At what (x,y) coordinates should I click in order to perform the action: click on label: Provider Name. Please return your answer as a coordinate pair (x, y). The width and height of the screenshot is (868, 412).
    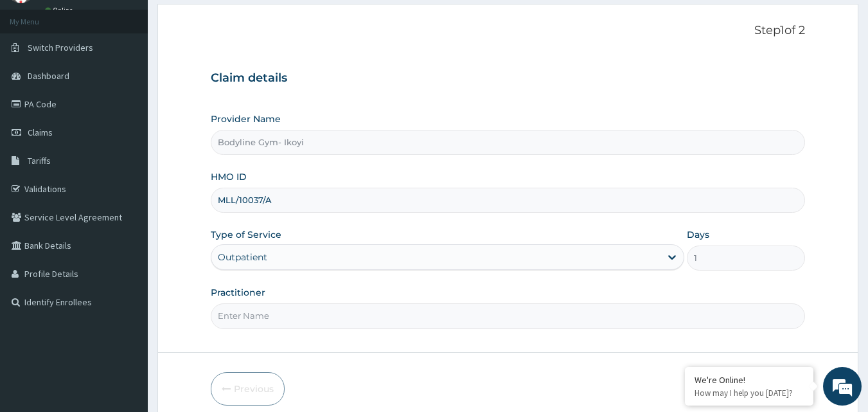
    Looking at the image, I should click on (246, 119).